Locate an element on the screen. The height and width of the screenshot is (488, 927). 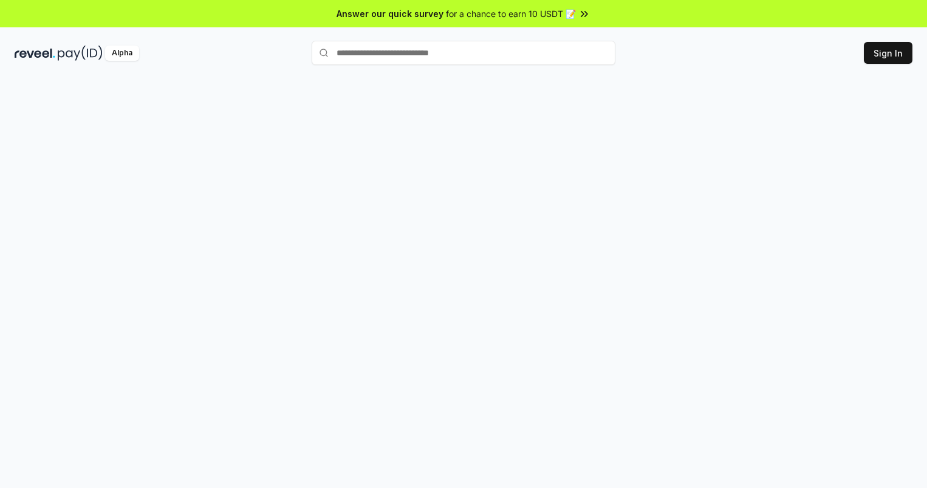
button: Sign In is located at coordinates (888, 53).